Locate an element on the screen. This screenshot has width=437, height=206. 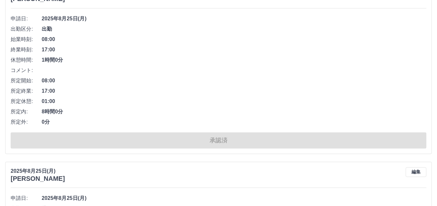
span: 所定開始: is located at coordinates (26, 81).